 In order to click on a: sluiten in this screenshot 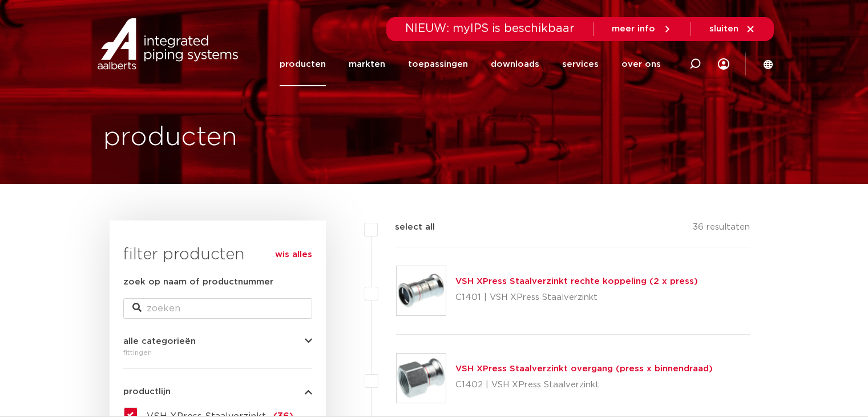, I will do `click(732, 29)`.